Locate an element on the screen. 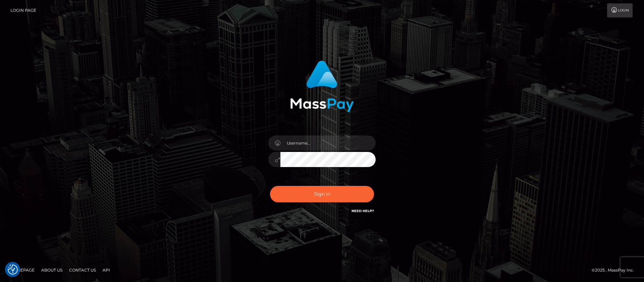 The image size is (644, 282). a: Login is located at coordinates (620, 11).